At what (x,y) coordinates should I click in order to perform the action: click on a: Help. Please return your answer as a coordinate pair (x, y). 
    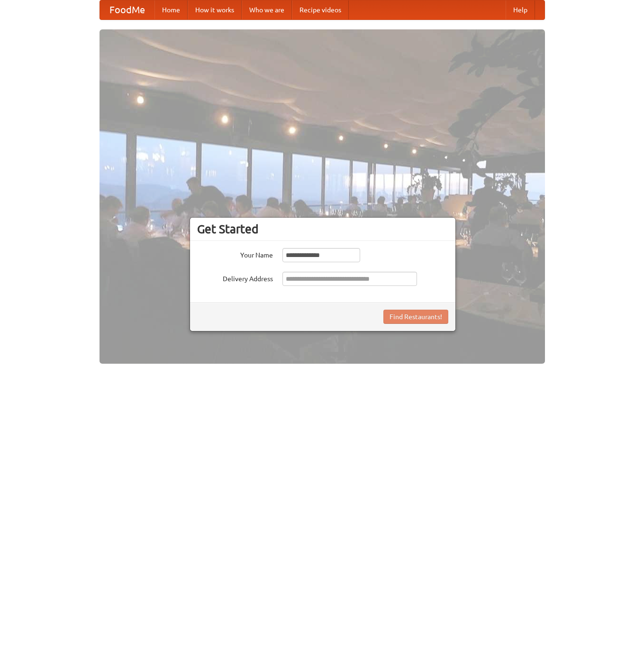
    Looking at the image, I should click on (521, 10).